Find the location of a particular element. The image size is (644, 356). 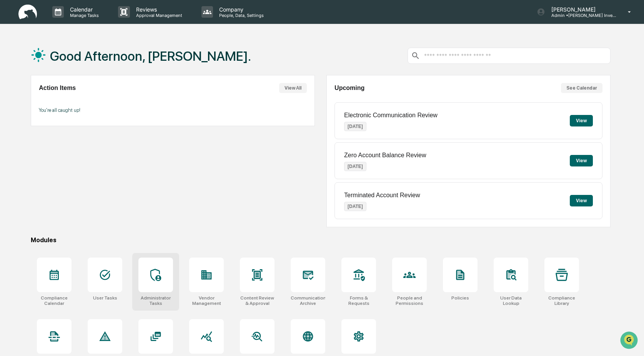

div: Forms & Requests is located at coordinates (359, 300).